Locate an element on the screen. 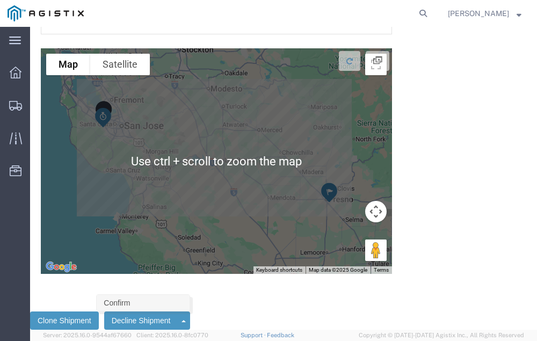 This screenshot has height=341, width=537. img: logo is located at coordinates (46, 13).